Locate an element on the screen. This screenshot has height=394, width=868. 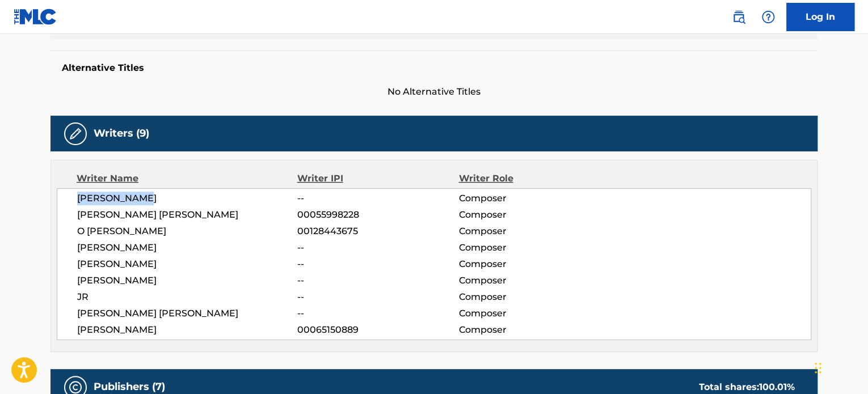
img: Publishers is located at coordinates (76, 388).